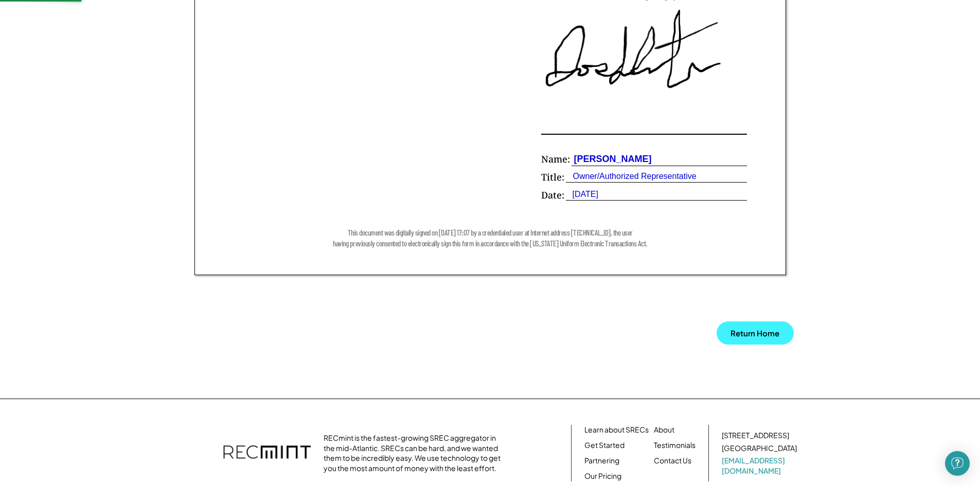 The image size is (980, 486). What do you see at coordinates (602, 460) in the screenshot?
I see `a: Partnering` at bounding box center [602, 460].